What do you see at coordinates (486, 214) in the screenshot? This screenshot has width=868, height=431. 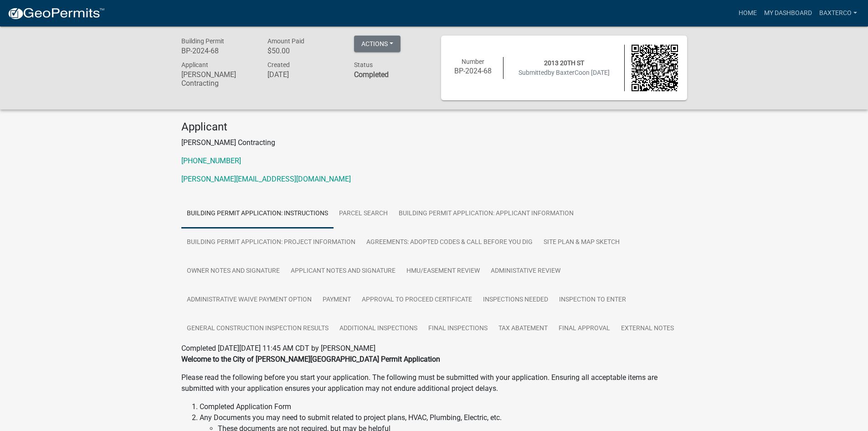 I see `a: Building Permit Application: Applicant Information` at bounding box center [486, 214].